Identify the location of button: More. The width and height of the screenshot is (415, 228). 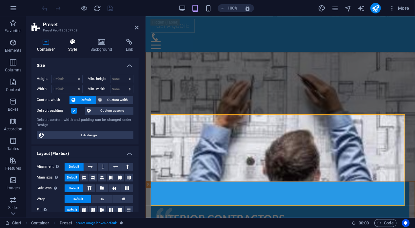
(399, 8).